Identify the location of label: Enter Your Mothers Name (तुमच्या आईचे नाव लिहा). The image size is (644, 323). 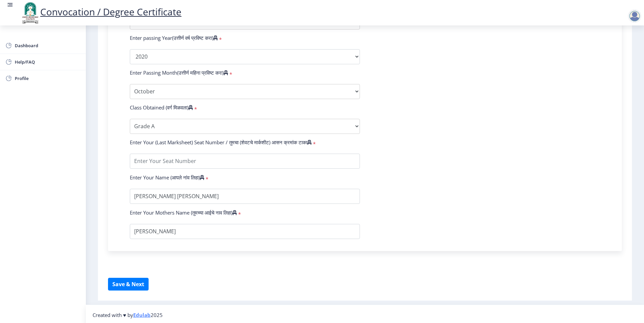
(183, 213).